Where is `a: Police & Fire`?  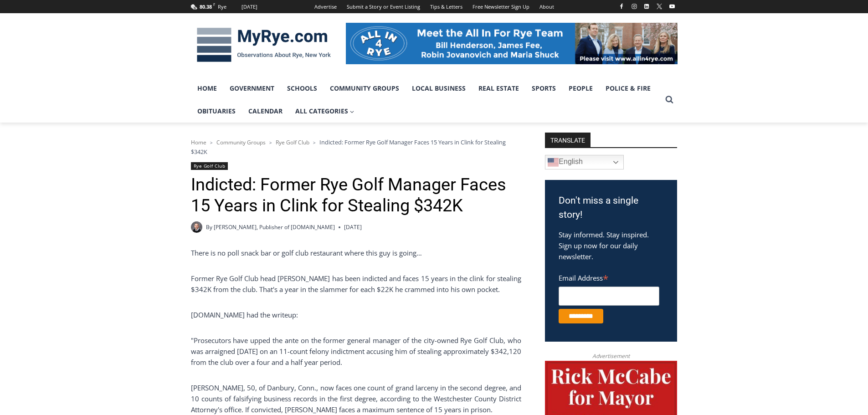 a: Police & Fire is located at coordinates (628, 88).